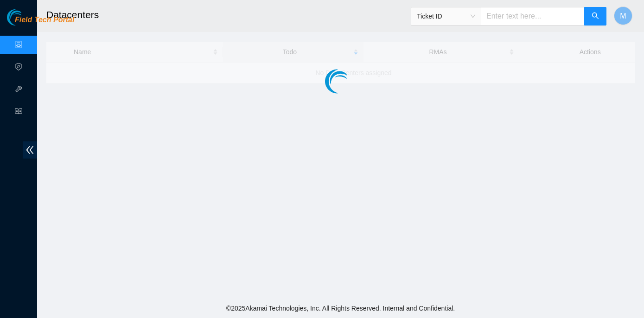 The image size is (644, 318). What do you see at coordinates (19, 113) in the screenshot?
I see `span: read` at bounding box center [19, 113].